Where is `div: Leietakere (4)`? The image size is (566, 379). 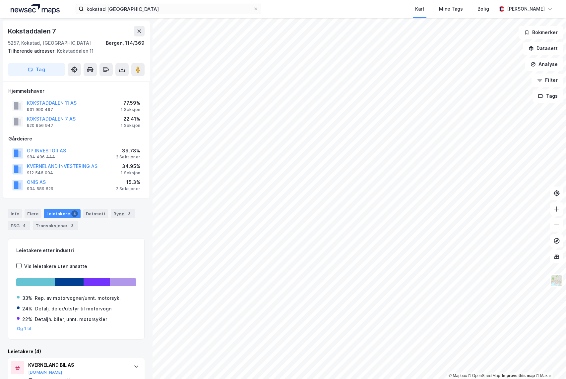 div: Leietakere (4) is located at coordinates (76, 352).